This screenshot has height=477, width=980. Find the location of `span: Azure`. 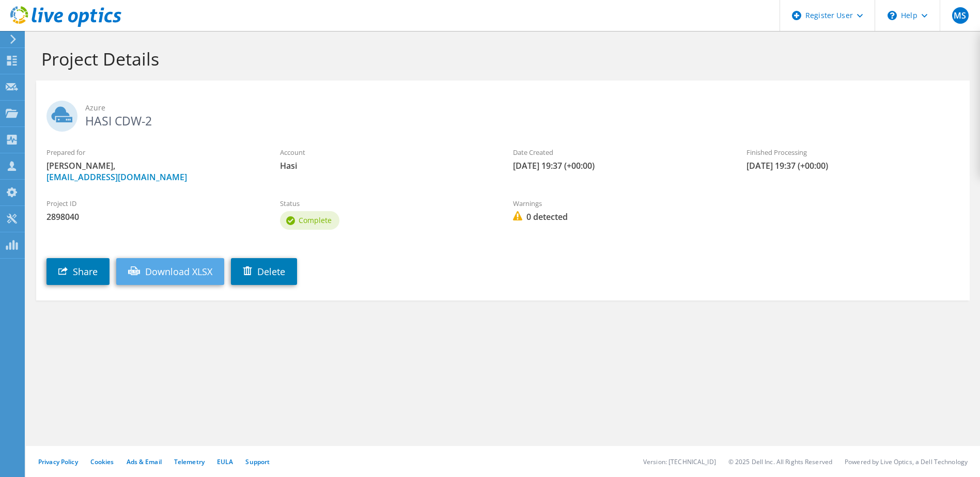

span: Azure is located at coordinates (522, 108).